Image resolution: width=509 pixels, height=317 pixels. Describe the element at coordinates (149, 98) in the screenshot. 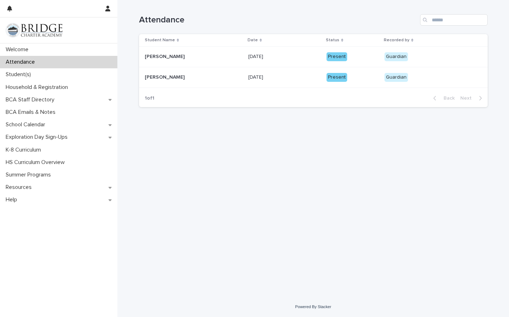

I see `p: 1 of 1` at that location.